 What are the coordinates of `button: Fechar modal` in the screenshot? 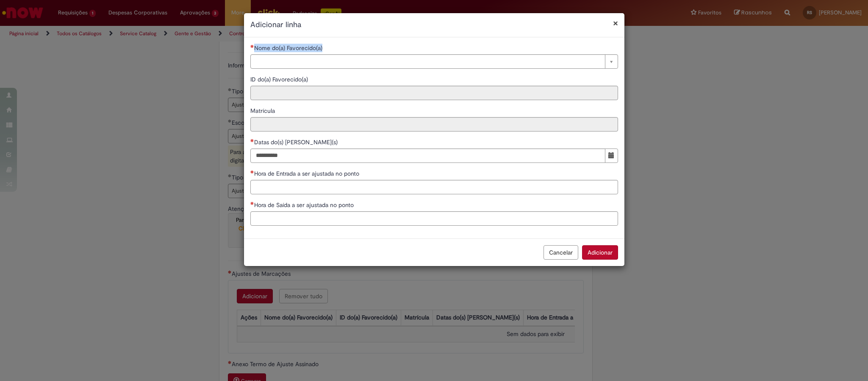 It's located at (616, 23).